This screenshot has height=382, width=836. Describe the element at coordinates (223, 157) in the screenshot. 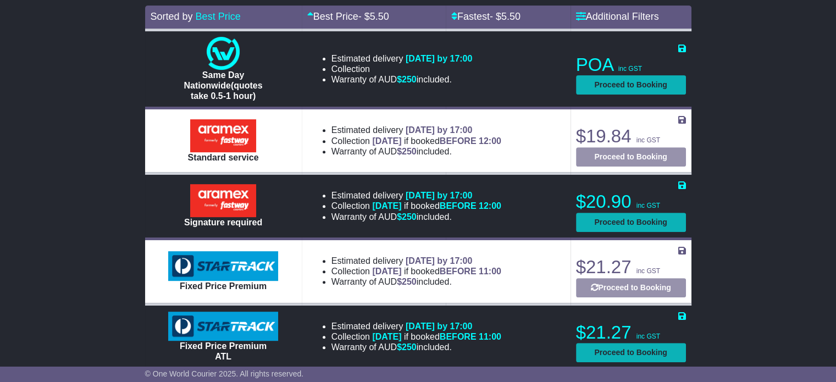

I see `span: Standard service` at that location.